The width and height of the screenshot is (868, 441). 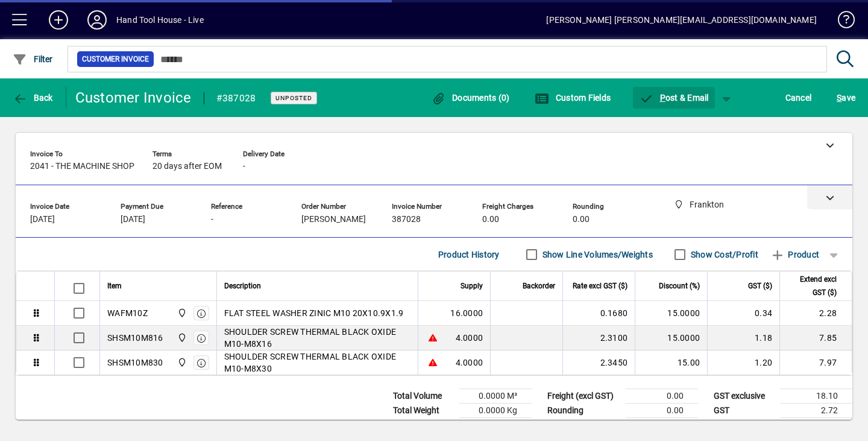 I want to click on span: Customer Invoice, so click(x=115, y=59).